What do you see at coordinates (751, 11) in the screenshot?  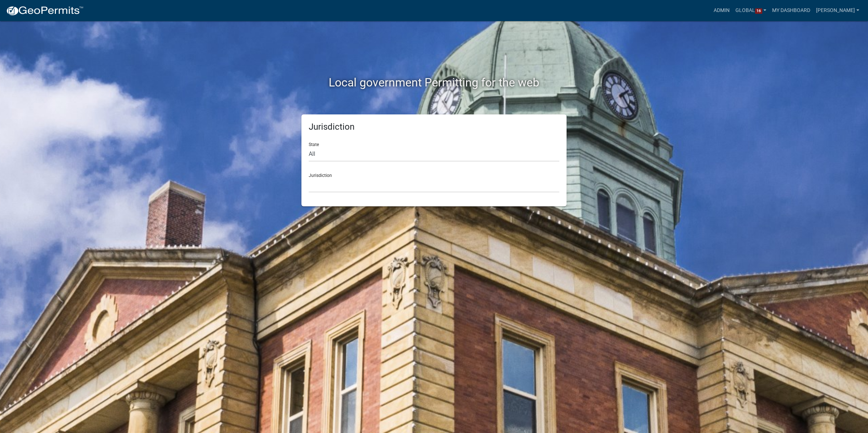 I see `a: Global16` at bounding box center [751, 11].